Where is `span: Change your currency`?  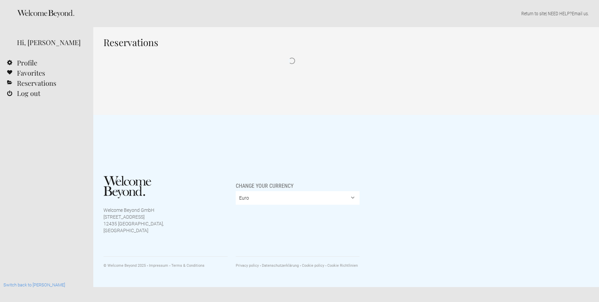
span: Change your currency is located at coordinates (265, 183).